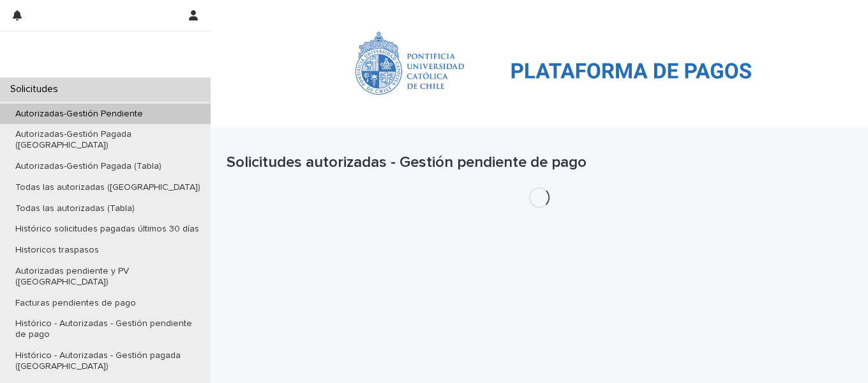 The width and height of the screenshot is (868, 383). Describe the element at coordinates (249, 9) in the screenshot. I see `a: Solicitudes` at that location.